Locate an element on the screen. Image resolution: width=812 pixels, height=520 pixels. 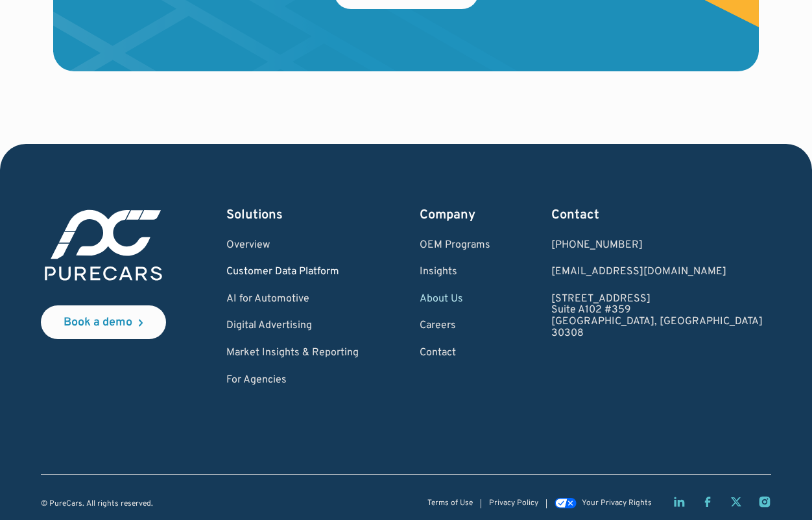
a: Email us is located at coordinates (657, 273).